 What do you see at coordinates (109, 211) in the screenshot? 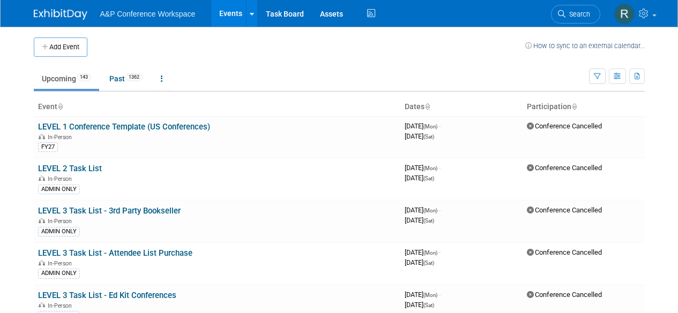
I see `a: LEVEL 3 Task List - 3rd Party Bookseller` at bounding box center [109, 211].